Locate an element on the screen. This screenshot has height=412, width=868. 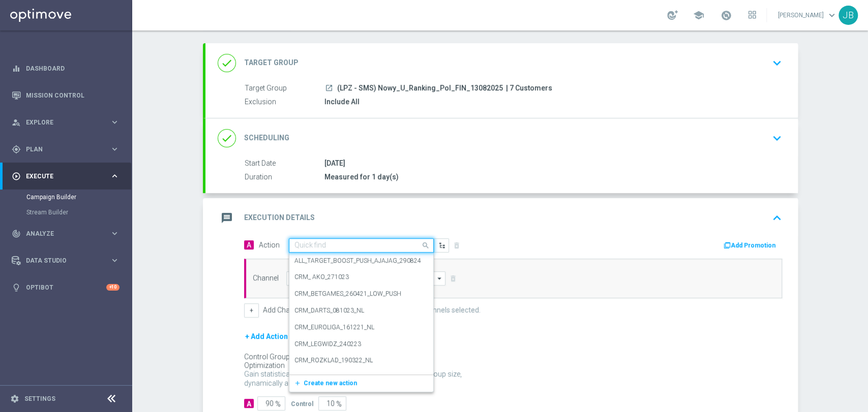
div: CRM_ AKO_271023 is located at coordinates (361, 277).